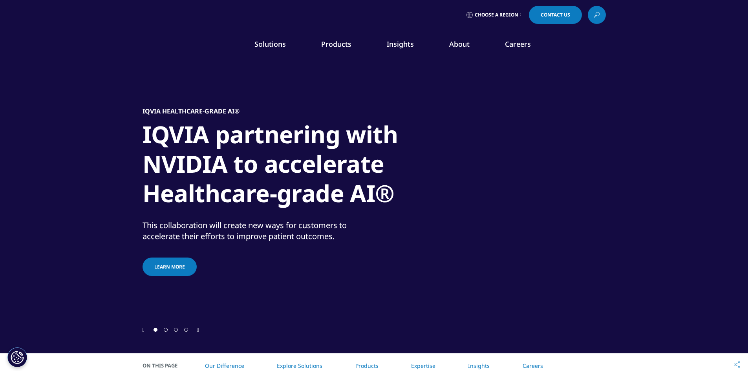  Describe the element at coordinates (459, 44) in the screenshot. I see `a: About` at that location.